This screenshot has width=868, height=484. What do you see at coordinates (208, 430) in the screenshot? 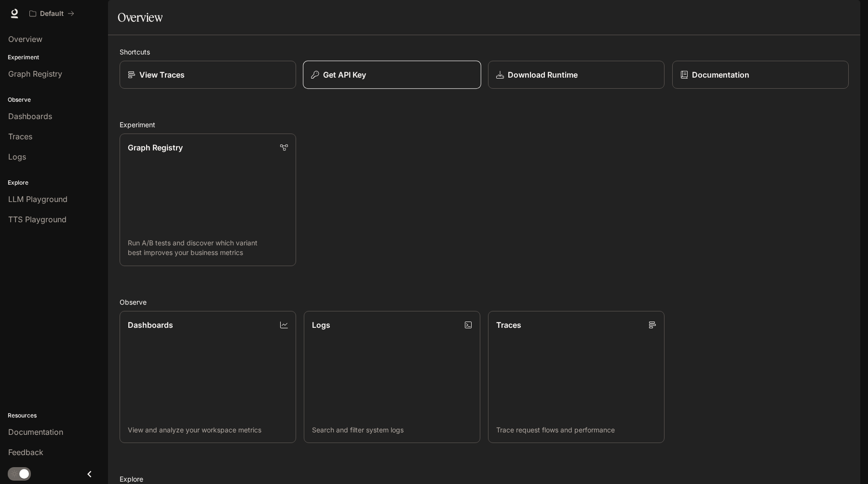
I see `p: View and analyze your workspace metrics` at bounding box center [208, 430].